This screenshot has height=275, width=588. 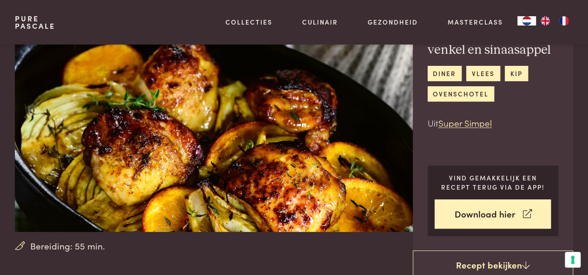 What do you see at coordinates (554, 21) in the screenshot?
I see `ul: Language list` at bounding box center [554, 21].